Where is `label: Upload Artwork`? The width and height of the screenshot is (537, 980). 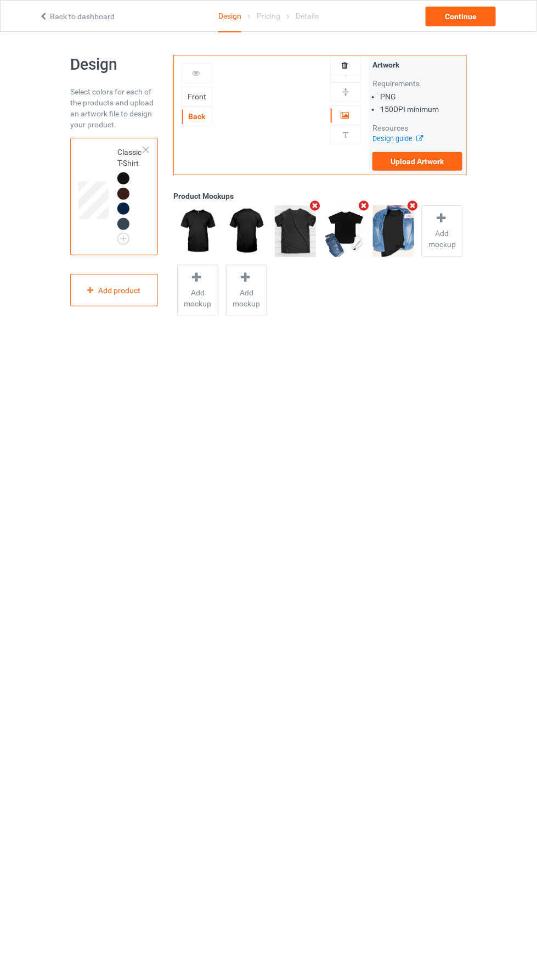 label: Upload Artwork is located at coordinates (417, 161).